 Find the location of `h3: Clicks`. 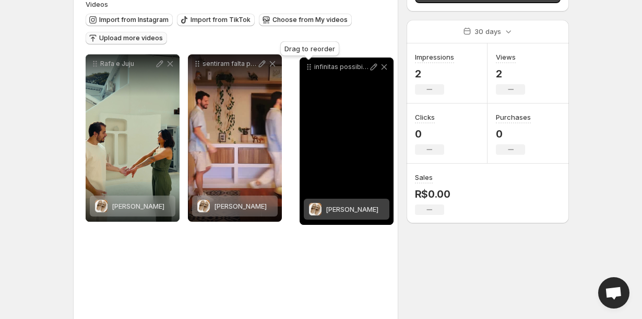

h3: Clicks is located at coordinates (425, 117).